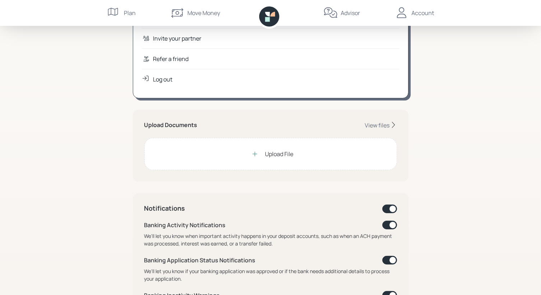 This screenshot has height=295, width=541. What do you see at coordinates (163, 79) in the screenshot?
I see `div: Log out` at bounding box center [163, 79].